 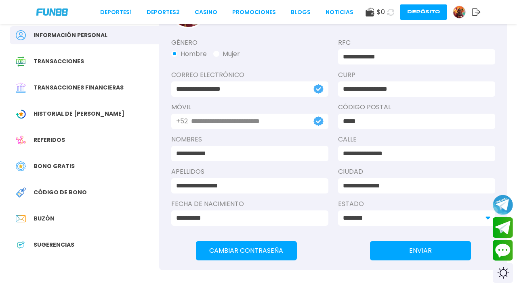 What do you see at coordinates (49, 140) in the screenshot?
I see `span: Referidos` at bounding box center [49, 140].